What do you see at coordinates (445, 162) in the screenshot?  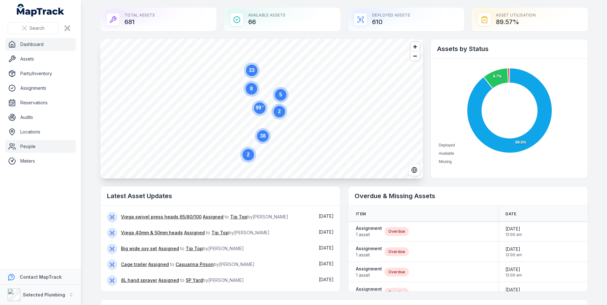 I see `span: Missing` at bounding box center [445, 162].